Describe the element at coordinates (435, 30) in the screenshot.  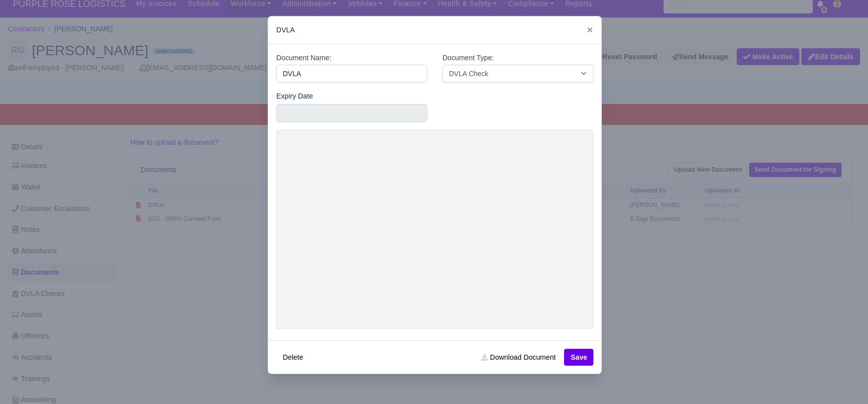
I see `div: DVLA` at that location.